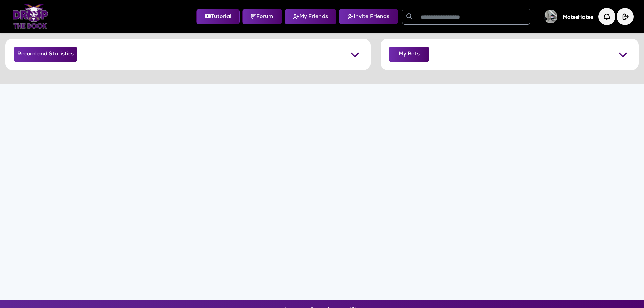 The width and height of the screenshot is (644, 308). Describe the element at coordinates (45, 54) in the screenshot. I see `button: Record and Statistics` at that location.